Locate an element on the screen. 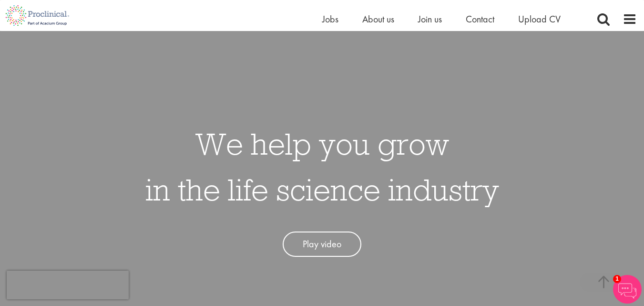  a: Jobs is located at coordinates (330, 19).